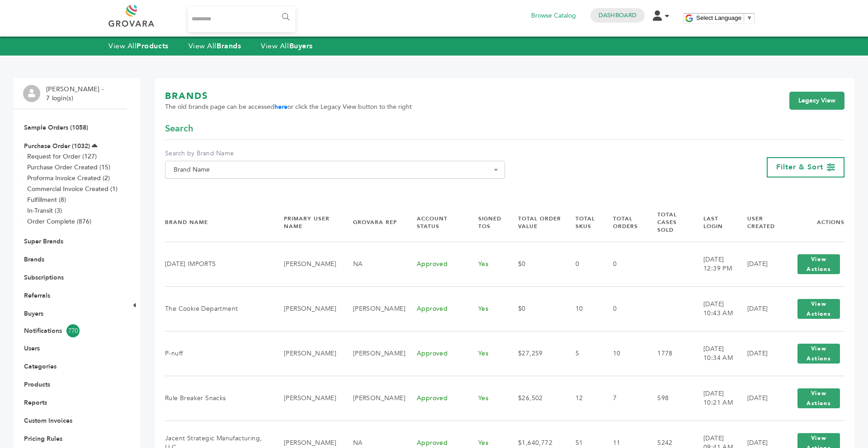  Describe the element at coordinates (152, 46) in the screenshot. I see `strong: Products` at that location.